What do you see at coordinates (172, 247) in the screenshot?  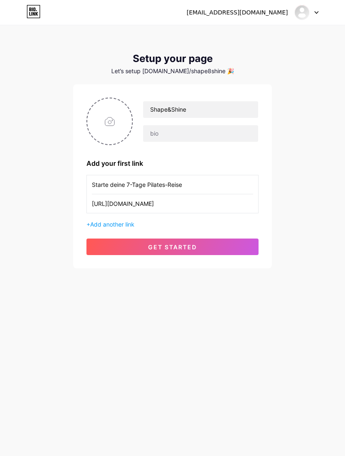 I see `button: get started` at bounding box center [172, 247].